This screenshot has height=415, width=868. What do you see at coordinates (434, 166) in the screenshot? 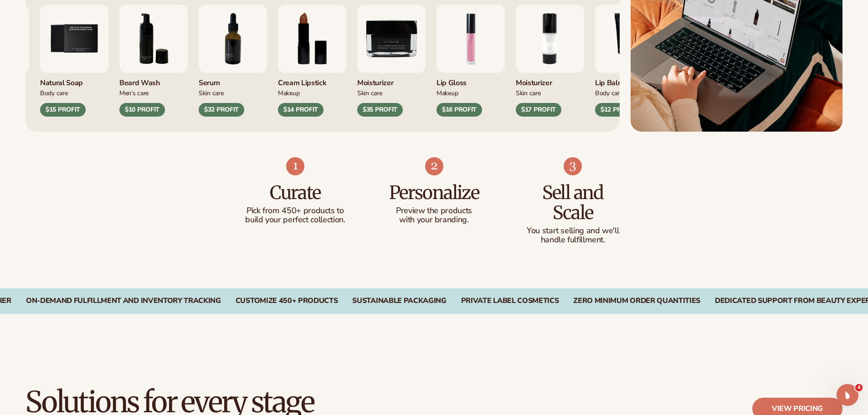
I see `img: Shopify Image 8` at bounding box center [434, 166].